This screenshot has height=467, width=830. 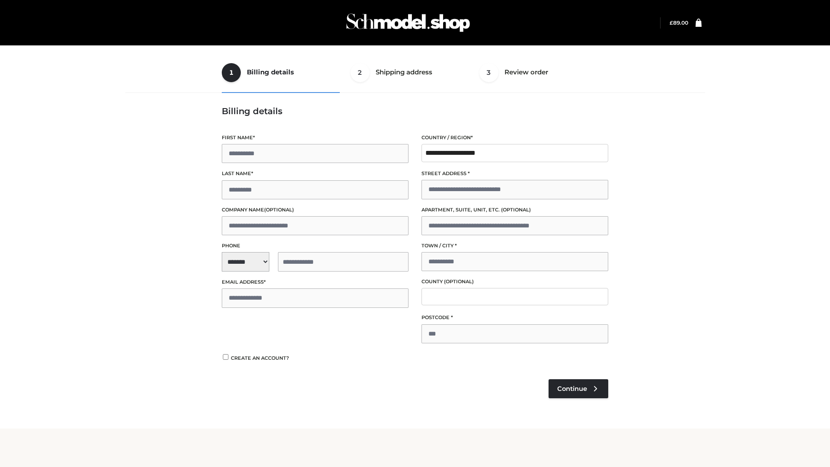 What do you see at coordinates (408, 22) in the screenshot?
I see `img: Schmodel Admin 964` at bounding box center [408, 22].